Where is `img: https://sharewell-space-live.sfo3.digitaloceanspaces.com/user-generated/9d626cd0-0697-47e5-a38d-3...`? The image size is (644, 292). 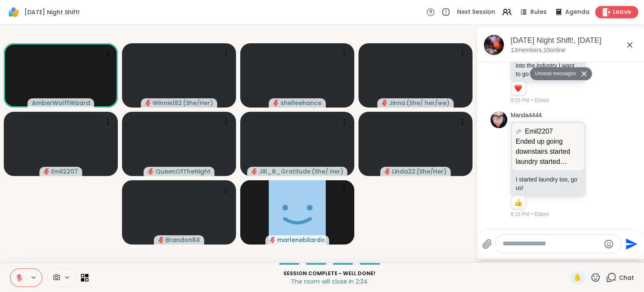
img: https://sharewell-space-live.sfo3.digitaloceanspaces.com/user-generated/9d626cd0-0697-47e5-a38d-3... is located at coordinates (499, 120).